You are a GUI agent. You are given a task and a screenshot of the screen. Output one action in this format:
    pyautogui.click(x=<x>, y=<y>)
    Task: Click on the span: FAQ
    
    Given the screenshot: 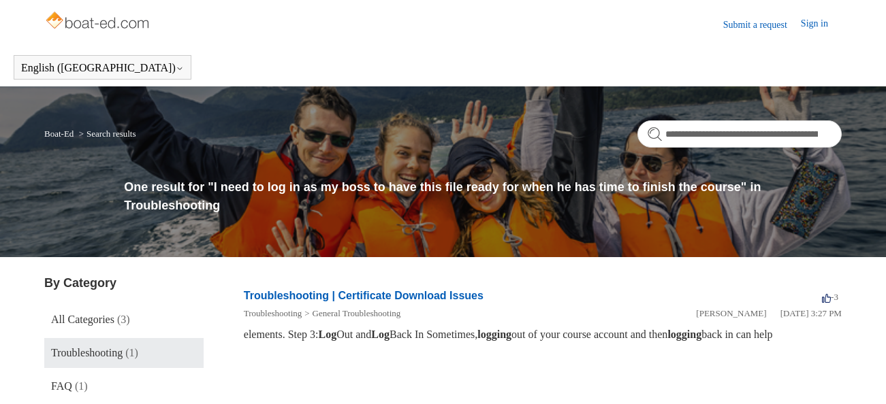 What is the action you would take?
    pyautogui.click(x=61, y=386)
    